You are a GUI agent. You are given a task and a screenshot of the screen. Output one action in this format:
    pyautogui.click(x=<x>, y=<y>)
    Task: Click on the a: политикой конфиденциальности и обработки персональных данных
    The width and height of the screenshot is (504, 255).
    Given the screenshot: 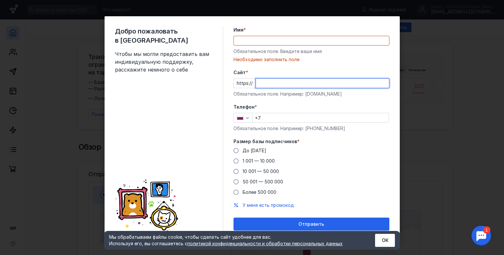 What is the action you would take?
    pyautogui.click(x=265, y=243)
    